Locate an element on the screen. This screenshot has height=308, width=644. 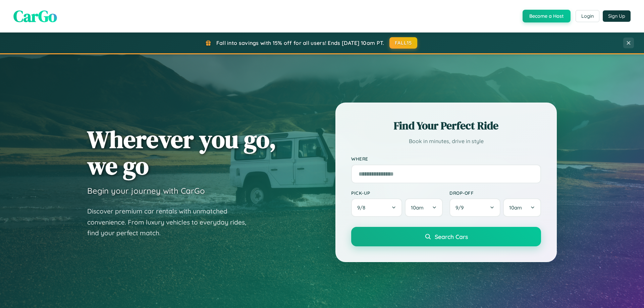
button: Sign Up is located at coordinates (616, 16).